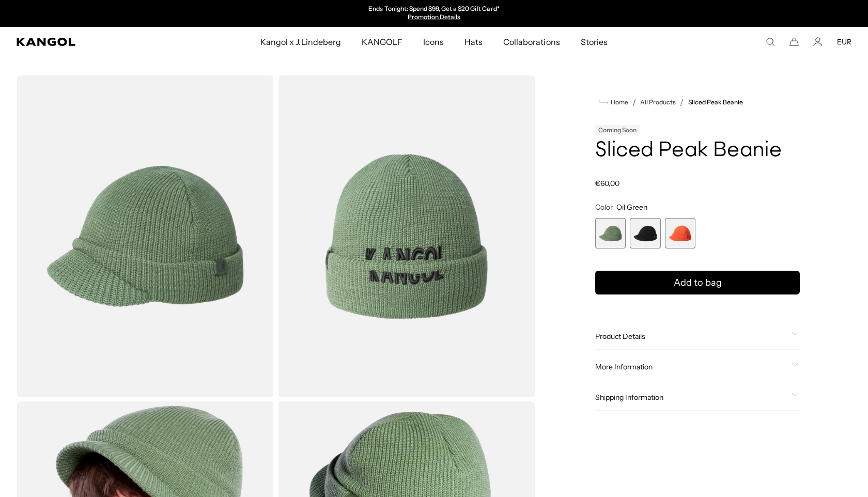 This screenshot has height=497, width=868. What do you see at coordinates (610, 233) in the screenshot?
I see `div: 1 of 3` at bounding box center [610, 233].